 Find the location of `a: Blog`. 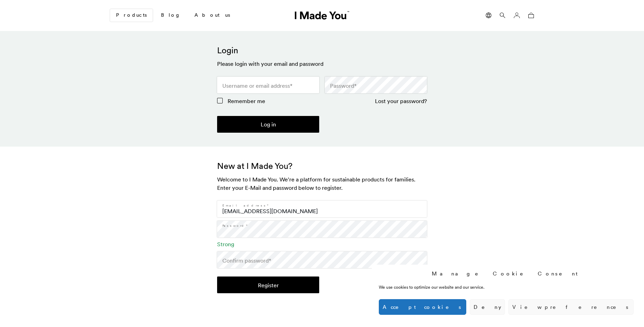

a: Blog is located at coordinates (170, 16).